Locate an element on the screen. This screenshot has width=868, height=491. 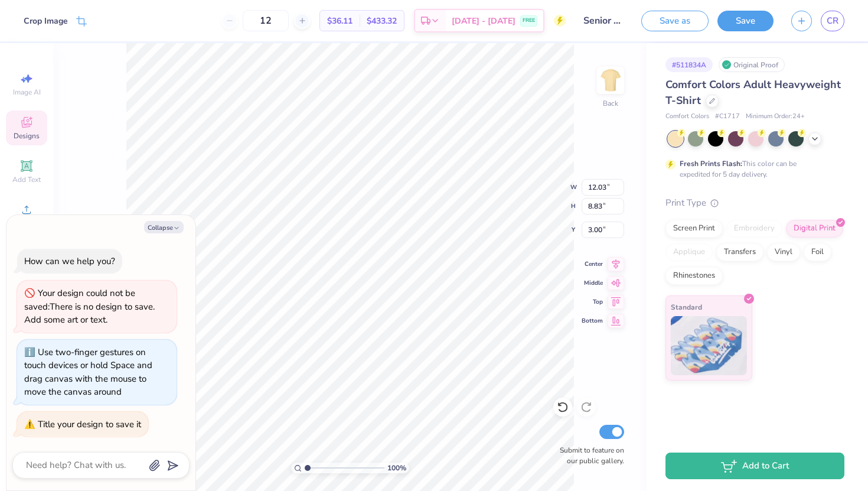
div: # 511834A is located at coordinates (689, 65).